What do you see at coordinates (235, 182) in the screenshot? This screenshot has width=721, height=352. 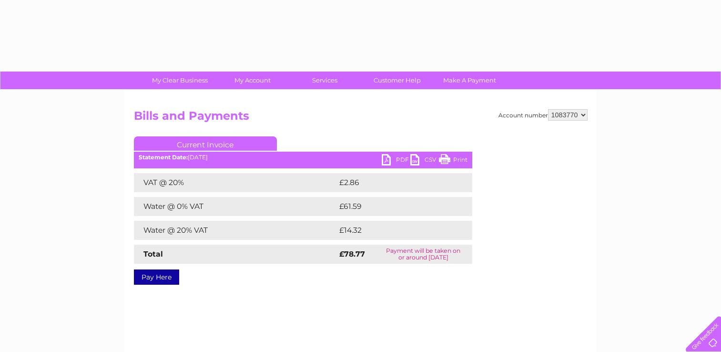 I see `td: VAT @ 20%` at bounding box center [235, 182].